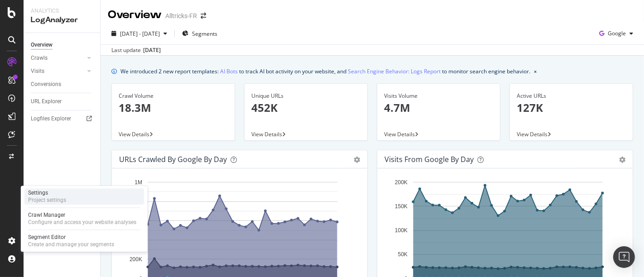  Describe the element at coordinates (84, 241) in the screenshot. I see `a: Segment EditorCreate and manage your segments` at that location.